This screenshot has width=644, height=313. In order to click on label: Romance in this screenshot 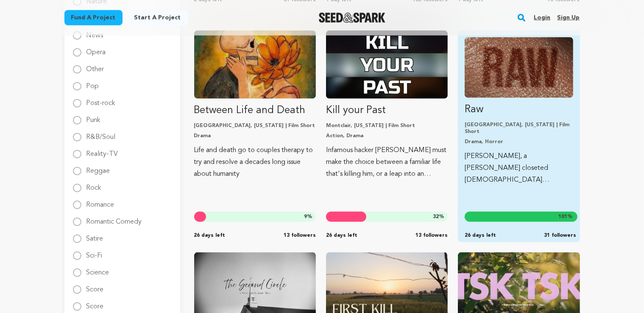, I will do `click(101, 202)`.